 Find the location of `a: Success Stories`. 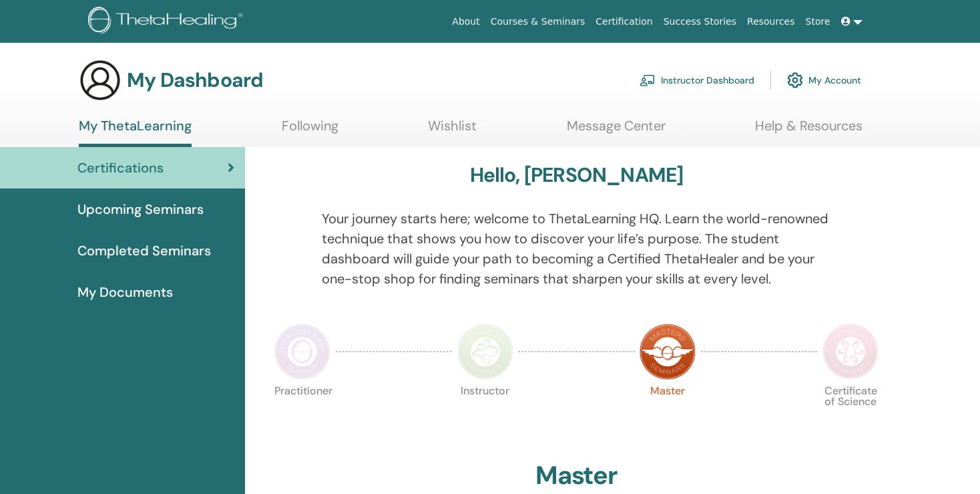

a: Success Stories is located at coordinates (700, 22).